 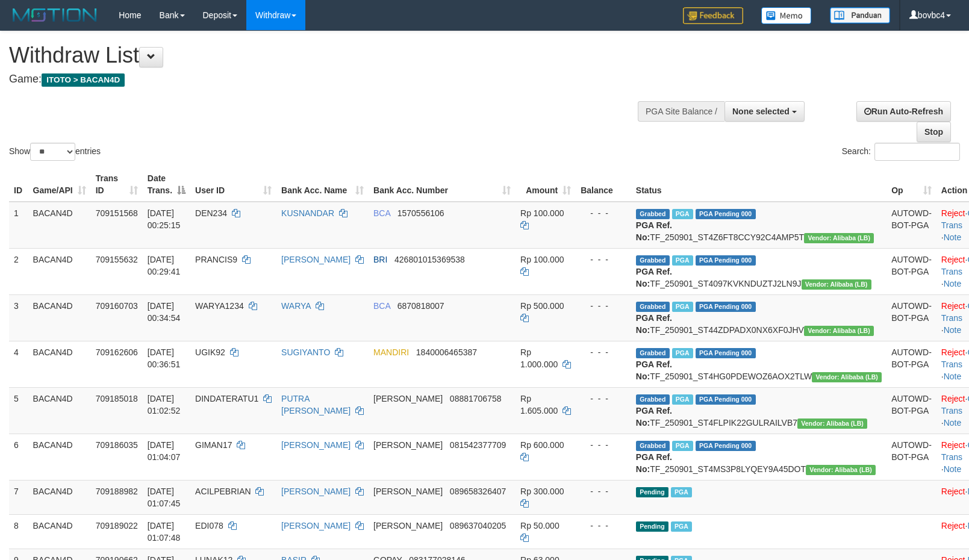 What do you see at coordinates (226, 399) in the screenshot?
I see `span: DINDATERATU1` at bounding box center [226, 399].